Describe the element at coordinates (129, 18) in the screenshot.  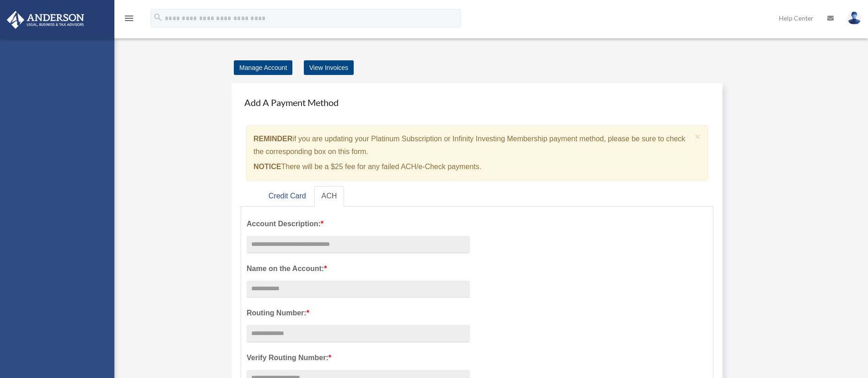
I see `i: menu` at that location.